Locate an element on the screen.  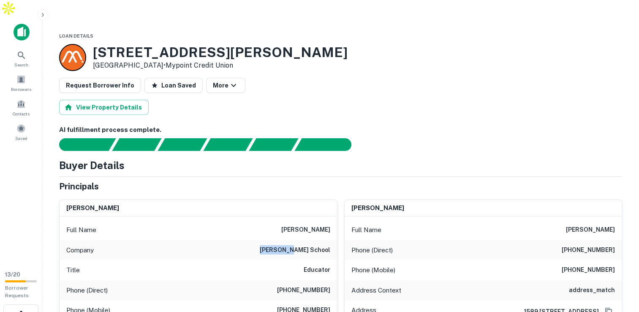
button: Loan Saved is located at coordinates (174, 85).